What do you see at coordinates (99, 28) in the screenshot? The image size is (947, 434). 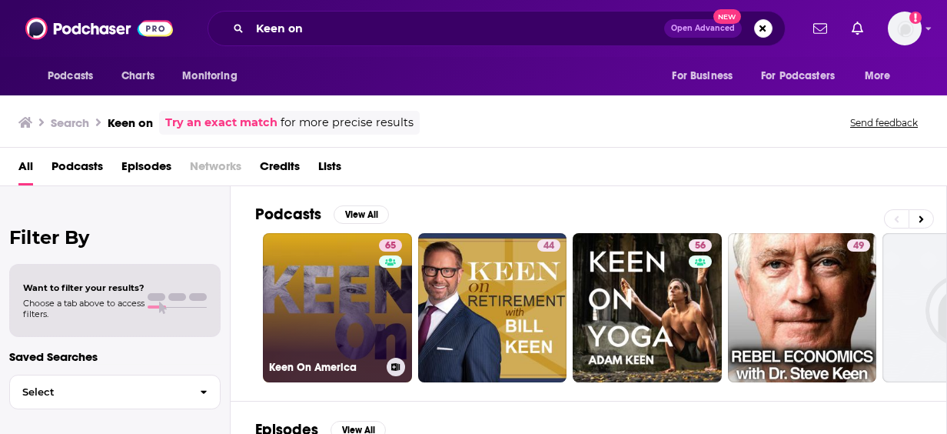 I see `img: Podchaser - Follow, Share and Rate Podcasts` at bounding box center [99, 28].